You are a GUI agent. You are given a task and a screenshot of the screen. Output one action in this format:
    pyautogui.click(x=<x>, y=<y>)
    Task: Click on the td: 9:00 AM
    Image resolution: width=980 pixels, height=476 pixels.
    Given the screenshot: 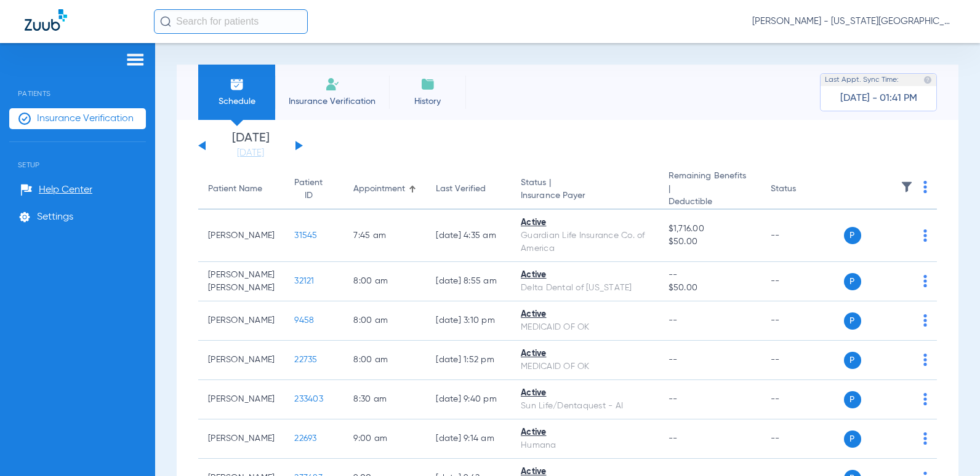 What is the action you would take?
    pyautogui.click(x=385, y=439)
    